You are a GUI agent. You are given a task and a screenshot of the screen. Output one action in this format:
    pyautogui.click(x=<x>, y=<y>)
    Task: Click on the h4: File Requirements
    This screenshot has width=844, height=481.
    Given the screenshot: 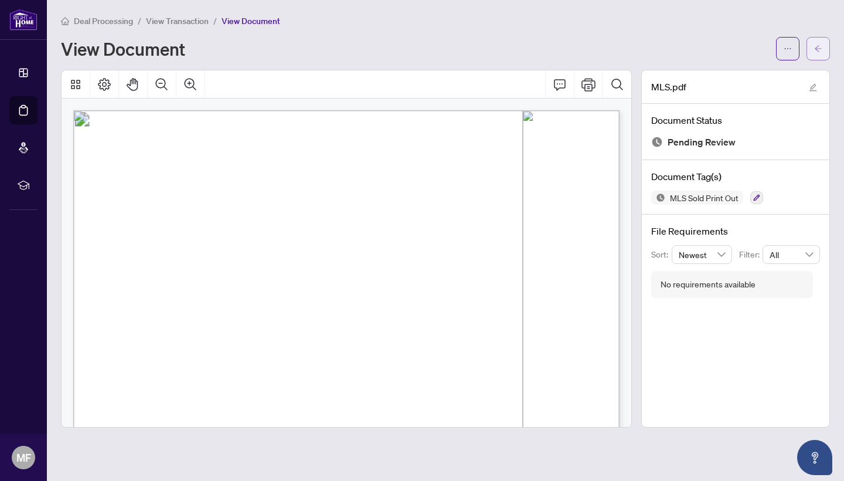 What is the action you would take?
    pyautogui.click(x=736, y=231)
    